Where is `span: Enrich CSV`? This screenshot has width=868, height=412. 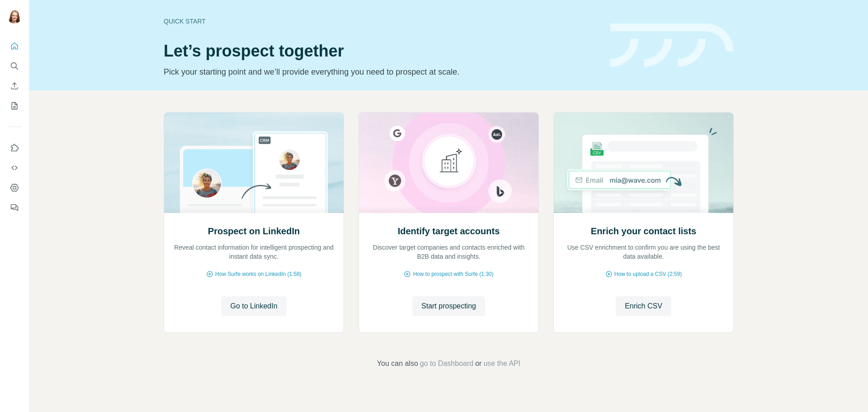 span: Enrich CSV is located at coordinates (643, 306).